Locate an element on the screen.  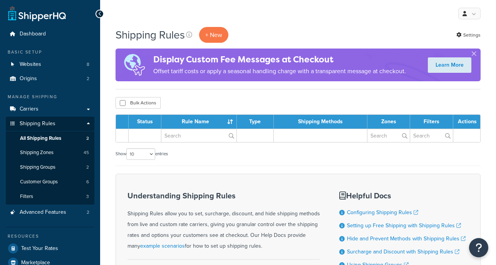
li: Carriers is located at coordinates (50, 109).